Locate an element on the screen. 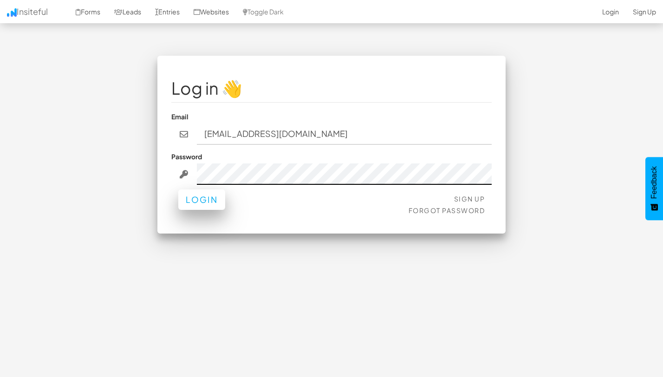 This screenshot has width=663, height=377. span: Feedback is located at coordinates (654, 183).